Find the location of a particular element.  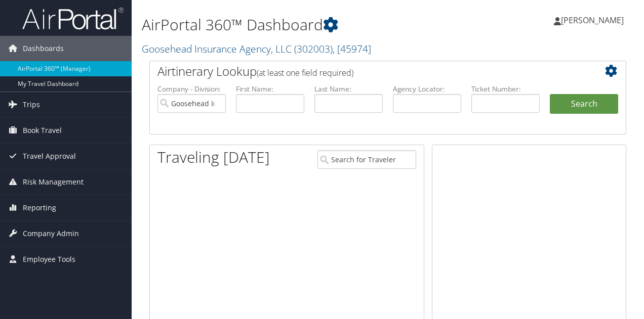

label: Ticket Number: is located at coordinates (505, 89).